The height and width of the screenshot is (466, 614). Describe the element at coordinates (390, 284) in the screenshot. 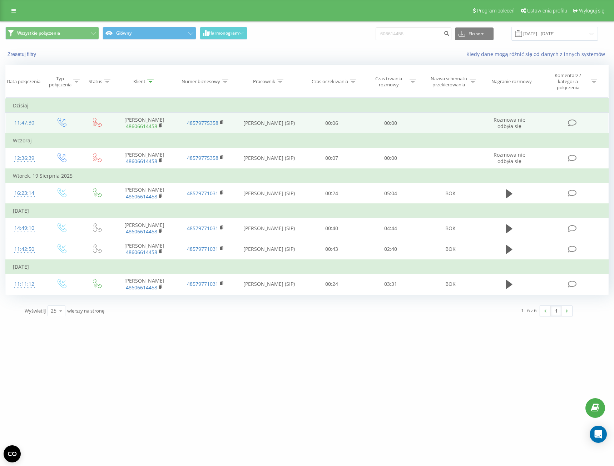

I see `td: 03:31` at that location.